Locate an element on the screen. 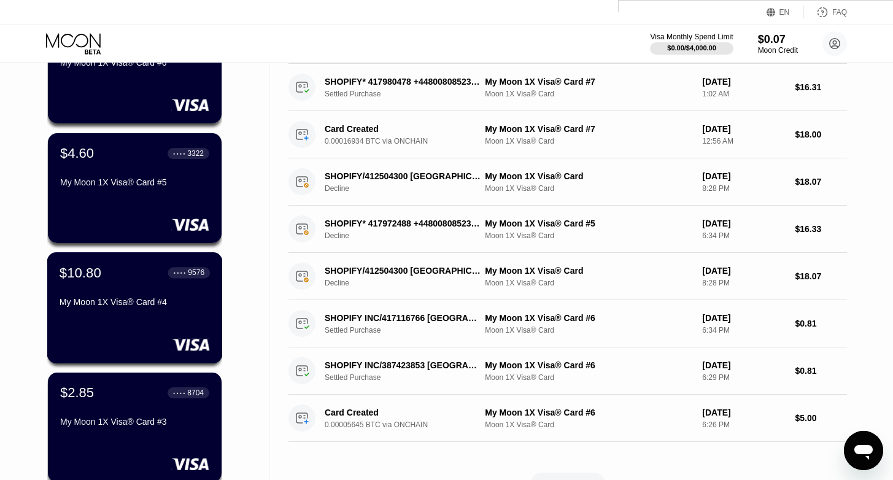 The width and height of the screenshot is (893, 480). div: 1:02 AM is located at coordinates (743, 94).